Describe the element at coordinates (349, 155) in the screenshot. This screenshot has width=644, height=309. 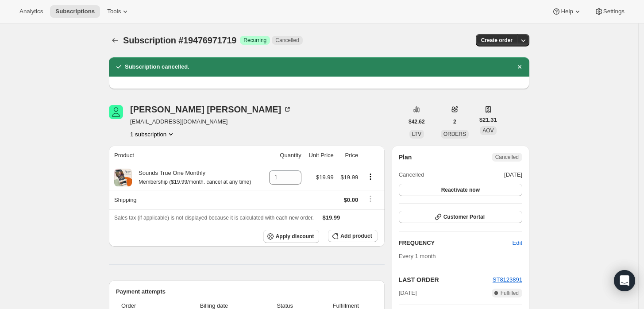
I see `th: Price` at that location.